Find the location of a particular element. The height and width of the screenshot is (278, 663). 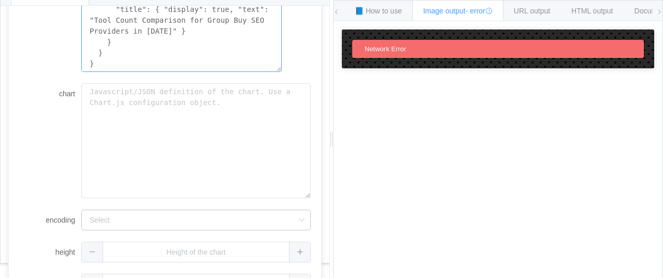

span: Network Error is located at coordinates (385, 49).